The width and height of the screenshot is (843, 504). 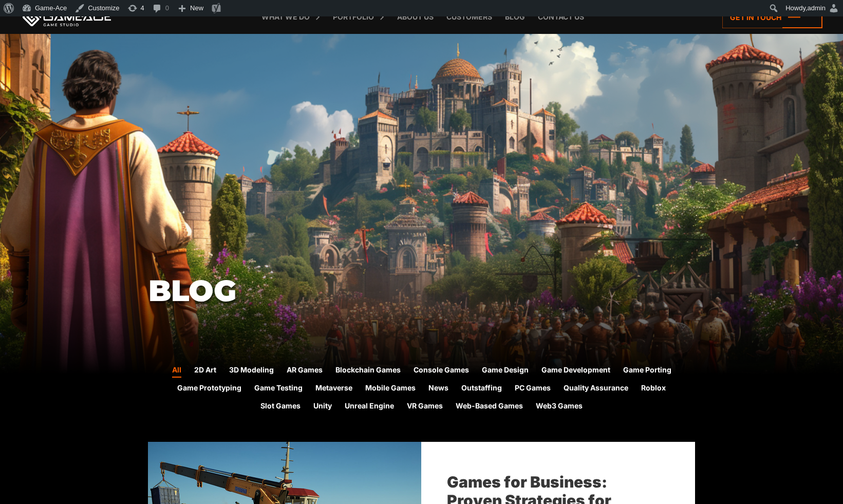 I want to click on a: Game Porting, so click(x=647, y=371).